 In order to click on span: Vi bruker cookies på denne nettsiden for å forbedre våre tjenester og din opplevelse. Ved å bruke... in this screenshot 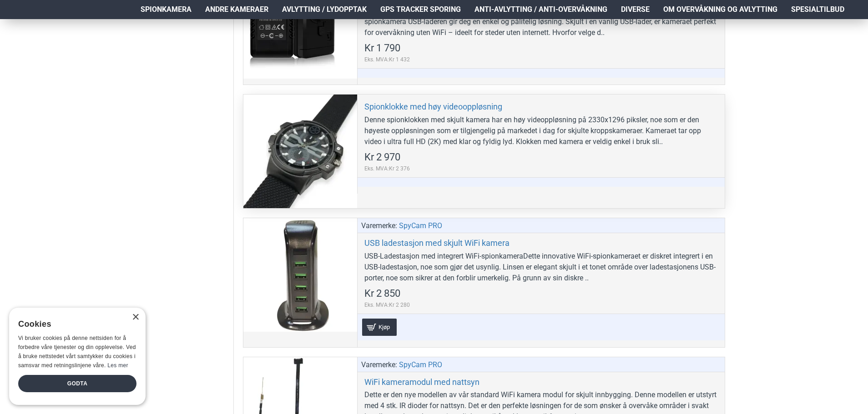, I will do `click(77, 352)`.